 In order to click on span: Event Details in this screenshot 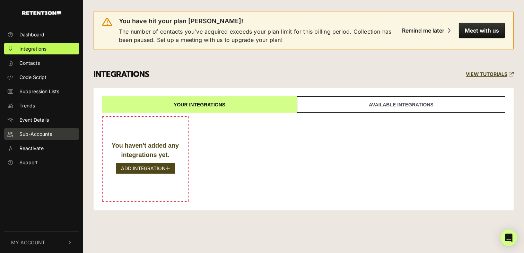, I will do `click(34, 119)`.